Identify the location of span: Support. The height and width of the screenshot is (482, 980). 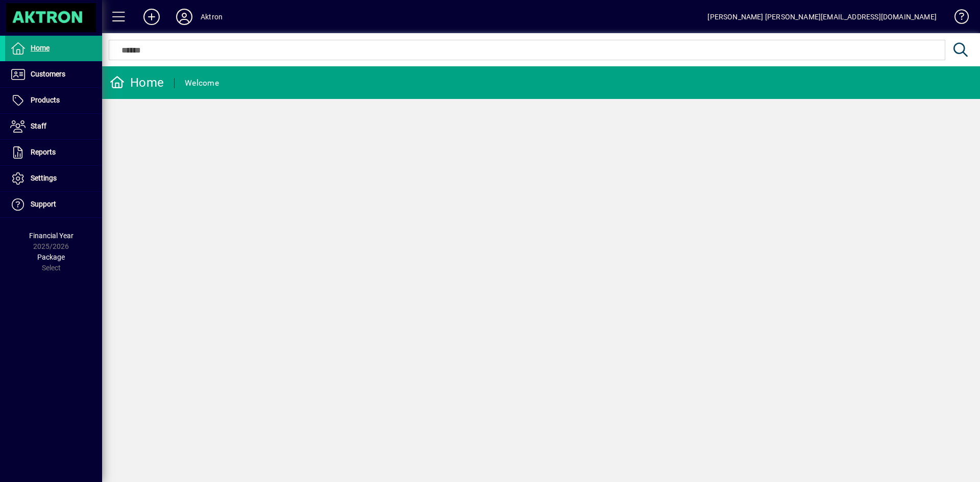
(43, 204).